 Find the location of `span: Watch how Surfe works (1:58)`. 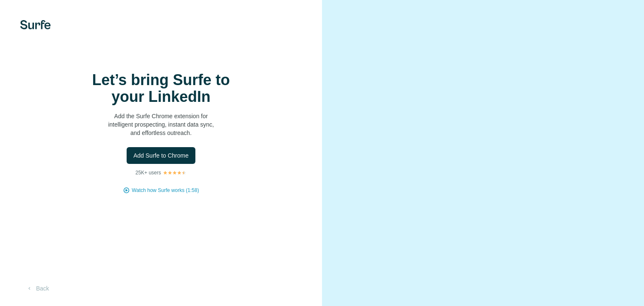

span: Watch how Surfe works (1:58) is located at coordinates (165, 190).